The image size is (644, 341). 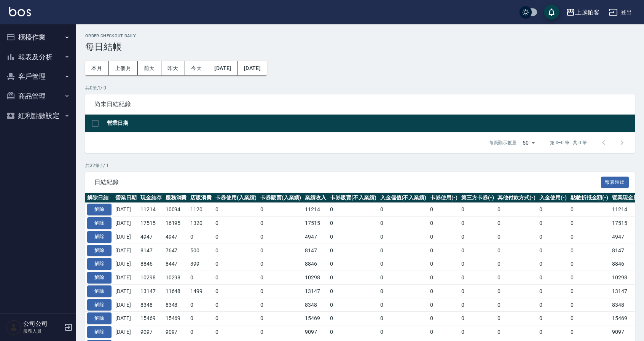 I want to click on td: 399, so click(x=201, y=264).